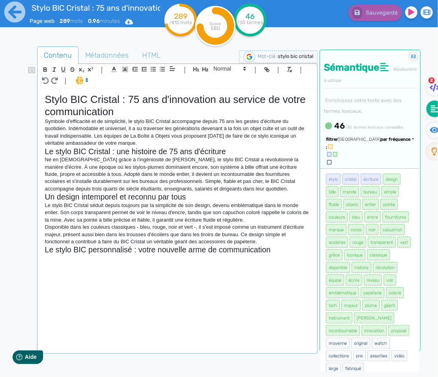 This screenshot has width=438, height=377. What do you see at coordinates (104, 21) in the screenshot?
I see `span: minutes` at bounding box center [104, 21].